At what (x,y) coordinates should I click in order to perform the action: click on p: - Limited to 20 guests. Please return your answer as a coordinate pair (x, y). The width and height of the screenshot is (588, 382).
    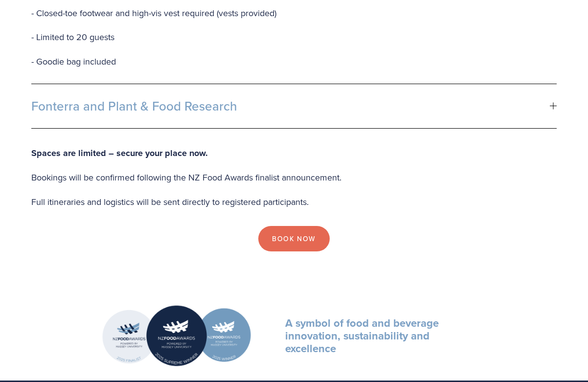
    Looking at the image, I should click on (215, 37).